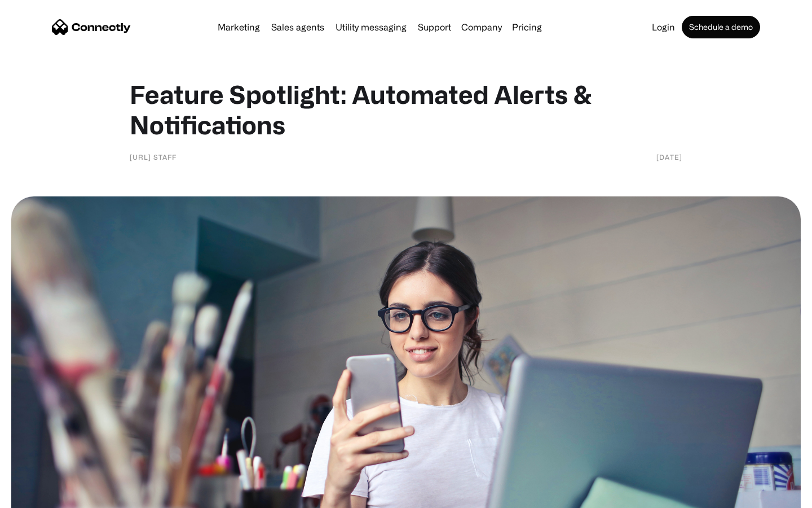 The width and height of the screenshot is (812, 508). Describe the element at coordinates (298, 27) in the screenshot. I see `a: Sales agents` at that location.